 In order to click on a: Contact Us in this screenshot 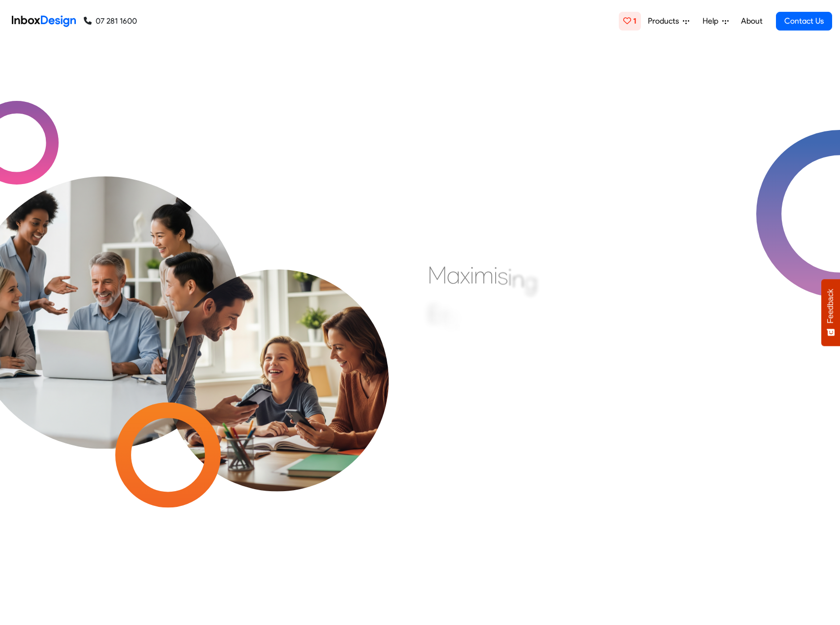, I will do `click(804, 21)`.